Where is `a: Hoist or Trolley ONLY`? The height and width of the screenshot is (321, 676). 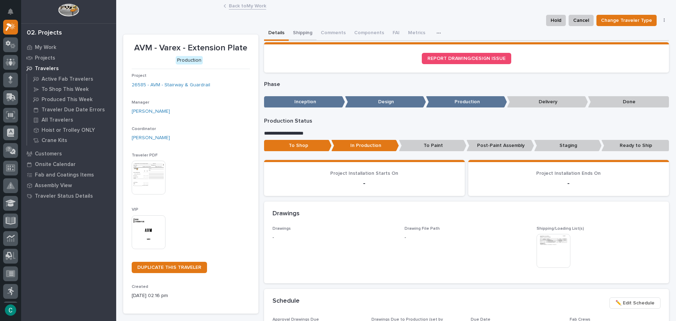
a: Hoist or Trolley ONLY is located at coordinates (71, 130).